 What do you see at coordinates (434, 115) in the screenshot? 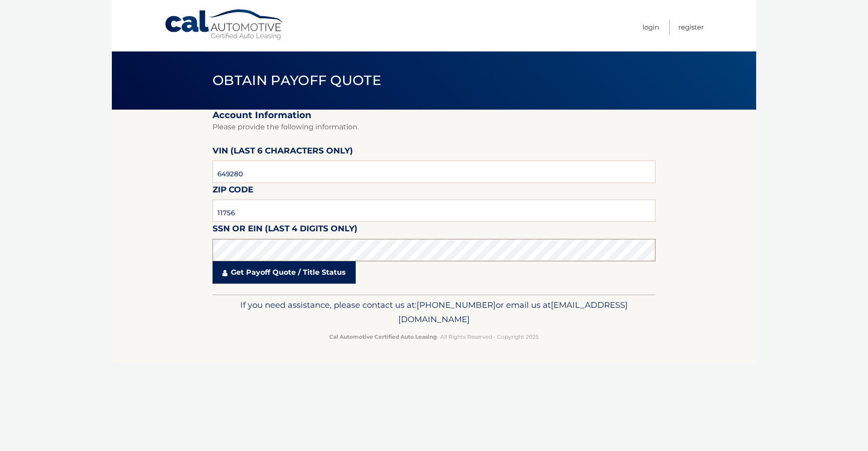
I see `h2: Account Information` at bounding box center [434, 115].